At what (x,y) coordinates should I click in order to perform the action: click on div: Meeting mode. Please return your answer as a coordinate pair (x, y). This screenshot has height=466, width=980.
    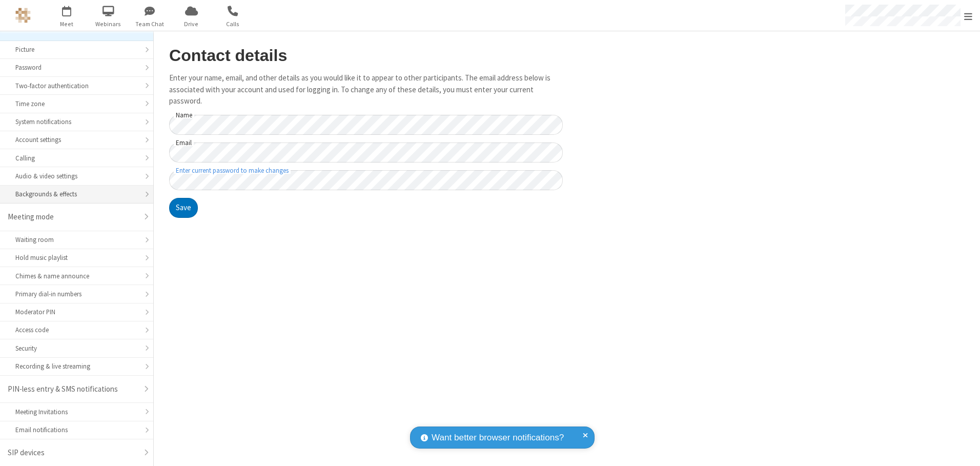
    Looking at the image, I should click on (73, 217).